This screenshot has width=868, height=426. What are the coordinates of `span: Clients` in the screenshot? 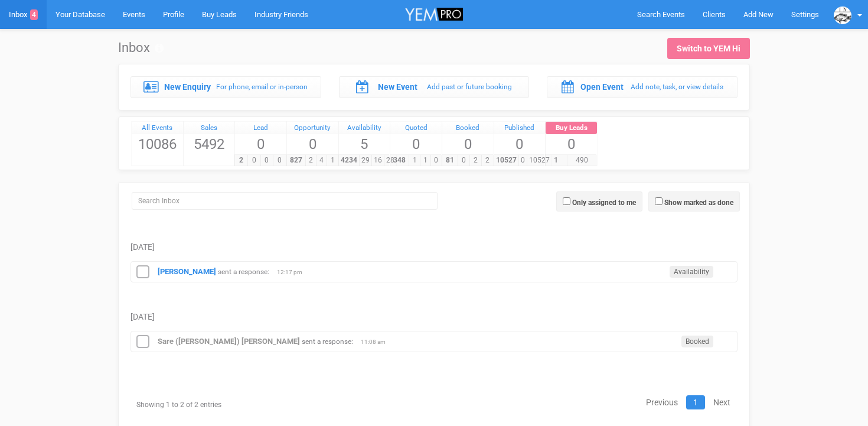 It's located at (714, 14).